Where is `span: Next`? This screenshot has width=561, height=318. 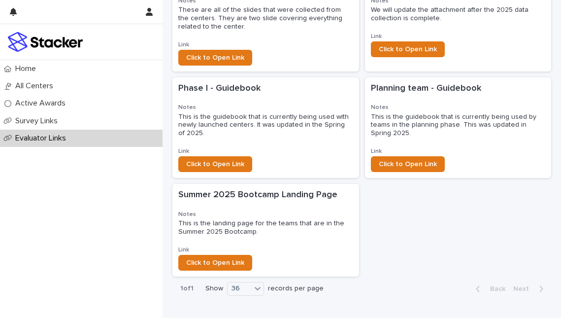
span: Next is located at coordinates (524, 289).